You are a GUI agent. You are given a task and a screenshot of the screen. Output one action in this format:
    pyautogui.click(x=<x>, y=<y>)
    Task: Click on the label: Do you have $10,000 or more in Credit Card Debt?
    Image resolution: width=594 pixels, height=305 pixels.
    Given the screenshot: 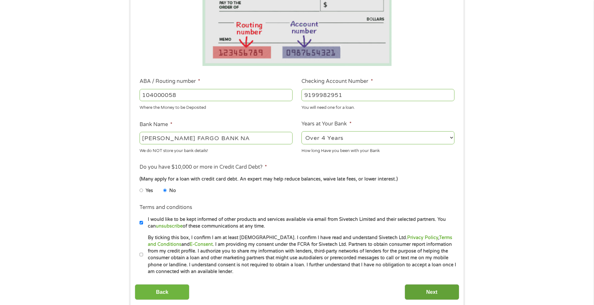 What is the action you would take?
    pyautogui.click(x=203, y=167)
    